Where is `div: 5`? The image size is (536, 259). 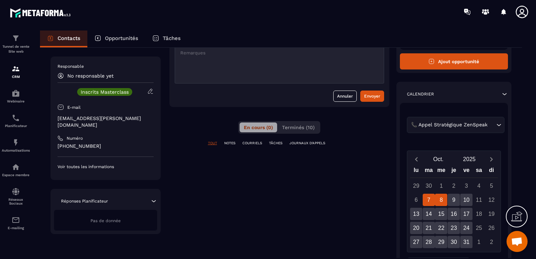 div: 5 is located at coordinates (492, 186).